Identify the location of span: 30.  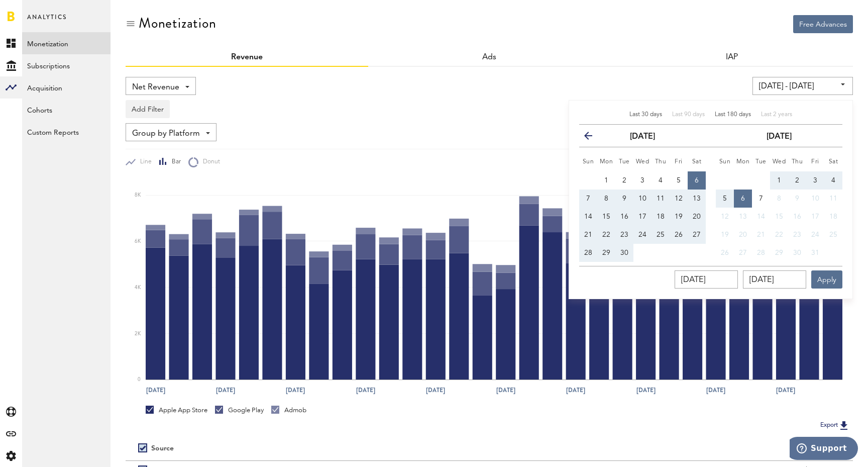
(797, 253).